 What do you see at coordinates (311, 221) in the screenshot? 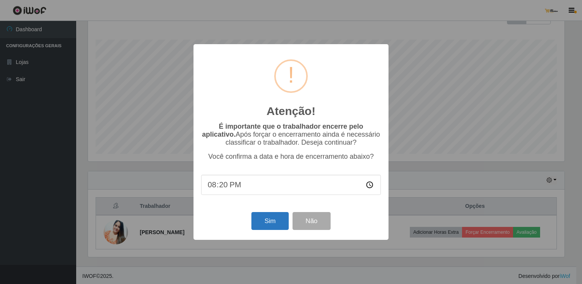
I see `button: Não` at bounding box center [311, 221].